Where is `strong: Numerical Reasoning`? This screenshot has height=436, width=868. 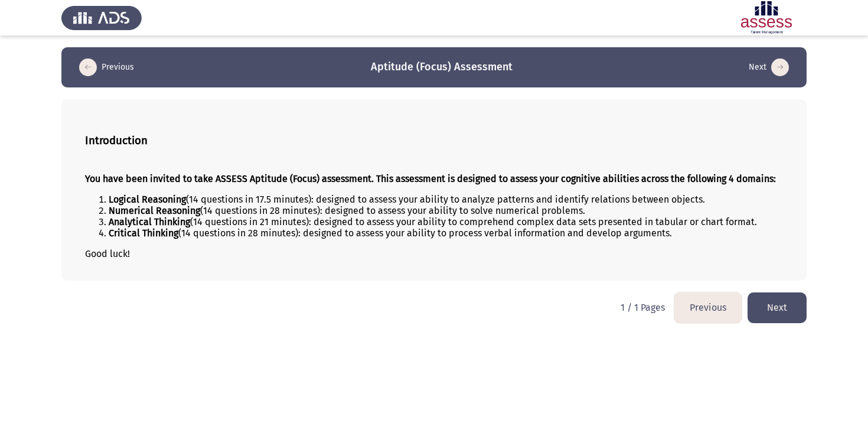 strong: Numerical Reasoning is located at coordinates (154, 210).